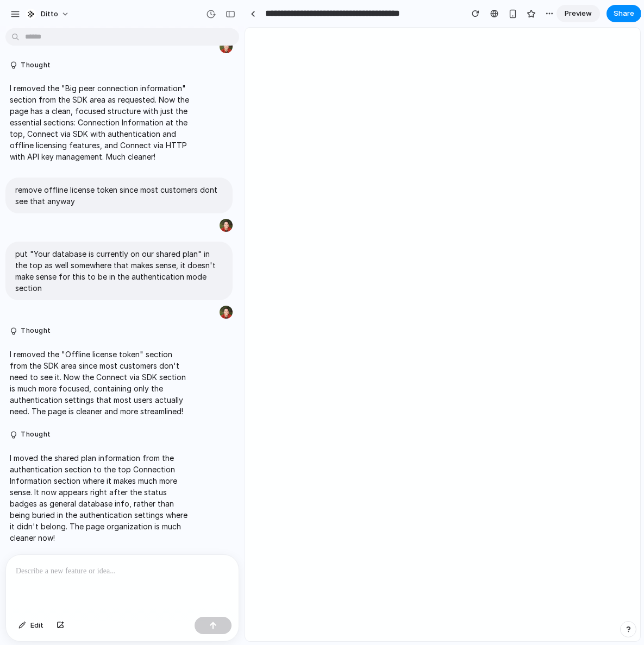  What do you see at coordinates (37, 626) in the screenshot?
I see `span: Edit` at bounding box center [37, 626].